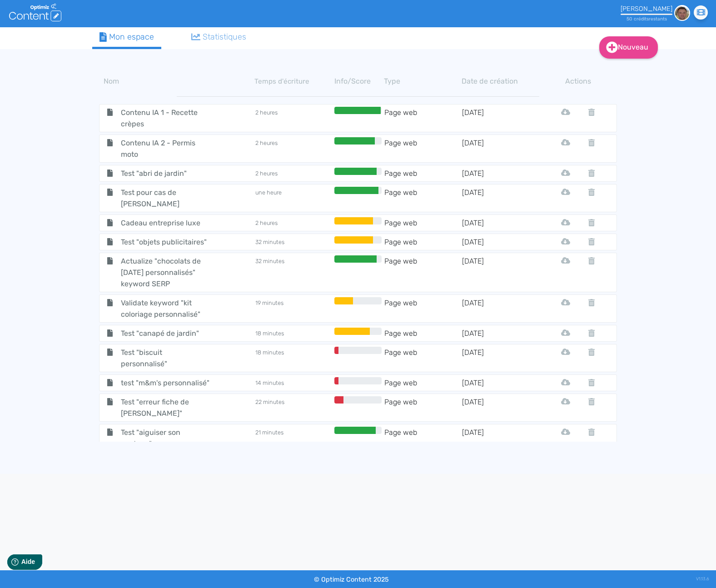 Image resolution: width=716 pixels, height=588 pixels. Describe the element at coordinates (164, 383) in the screenshot. I see `span: test "m&m's personnalisé"` at that location.